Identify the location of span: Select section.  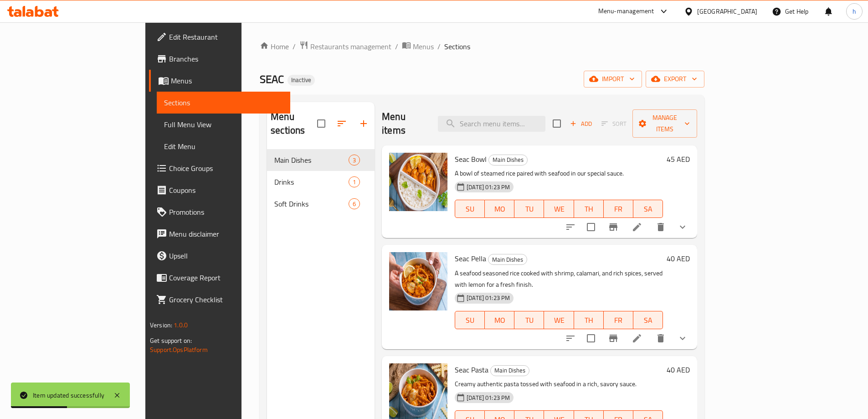
(556, 123).